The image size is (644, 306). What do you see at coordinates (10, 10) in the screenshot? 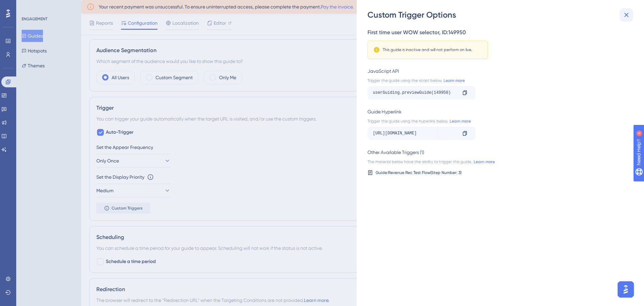
I see `img: launcher-image-alternative-text` at bounding box center [10, 10].